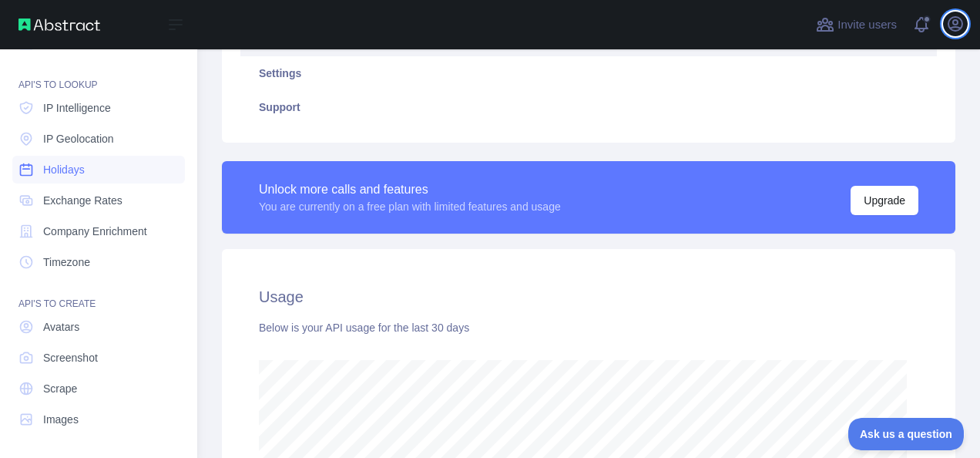  What do you see at coordinates (588, 107) in the screenshot?
I see `a: Support` at bounding box center [588, 107].